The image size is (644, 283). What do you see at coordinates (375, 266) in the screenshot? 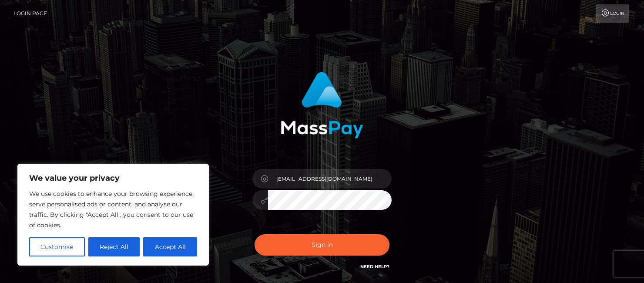
I see `a: Need Help?` at bounding box center [375, 266].